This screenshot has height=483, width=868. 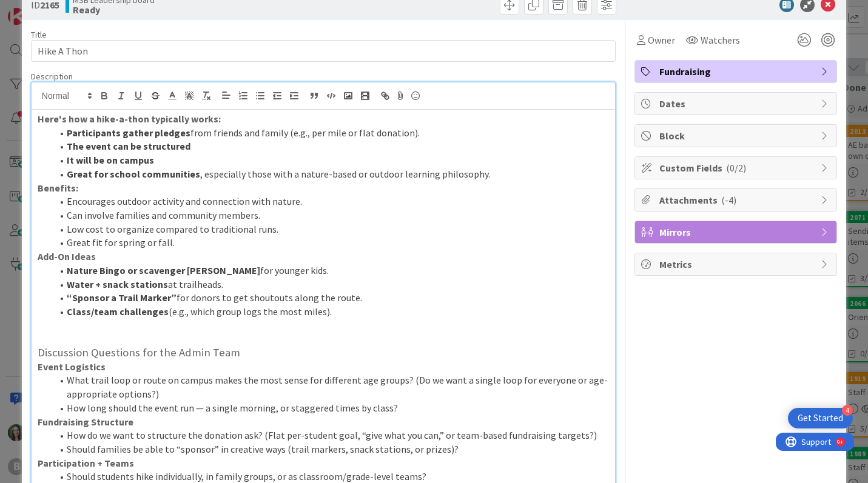 What do you see at coordinates (330, 284) in the screenshot?
I see `li: at trailheads.` at bounding box center [330, 284].